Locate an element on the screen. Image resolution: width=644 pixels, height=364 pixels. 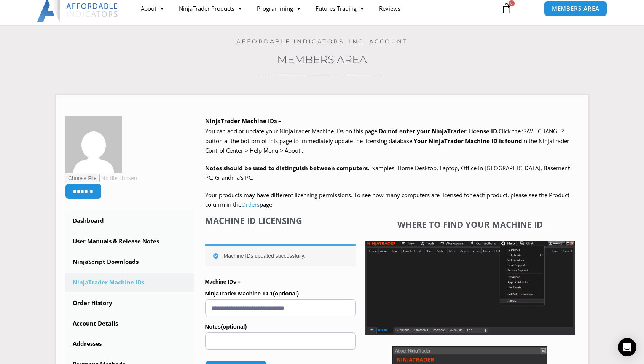
span: MEMBERS AREA is located at coordinates (575, 8).